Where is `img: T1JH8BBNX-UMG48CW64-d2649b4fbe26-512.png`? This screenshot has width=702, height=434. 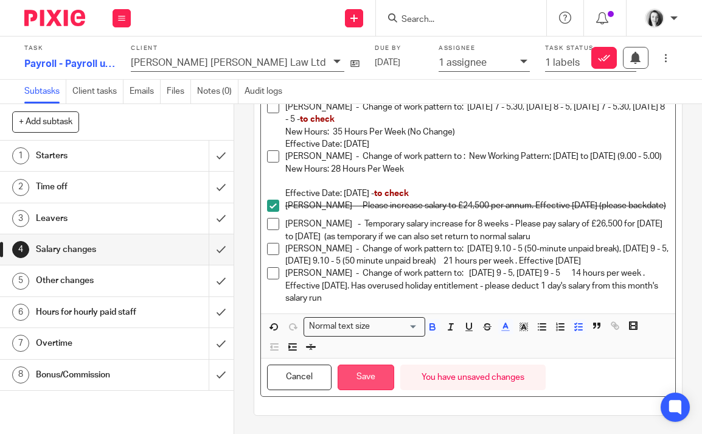 img: T1JH8BBNX-UMG48CW64-d2649b4fbe26-512.png is located at coordinates (655, 18).